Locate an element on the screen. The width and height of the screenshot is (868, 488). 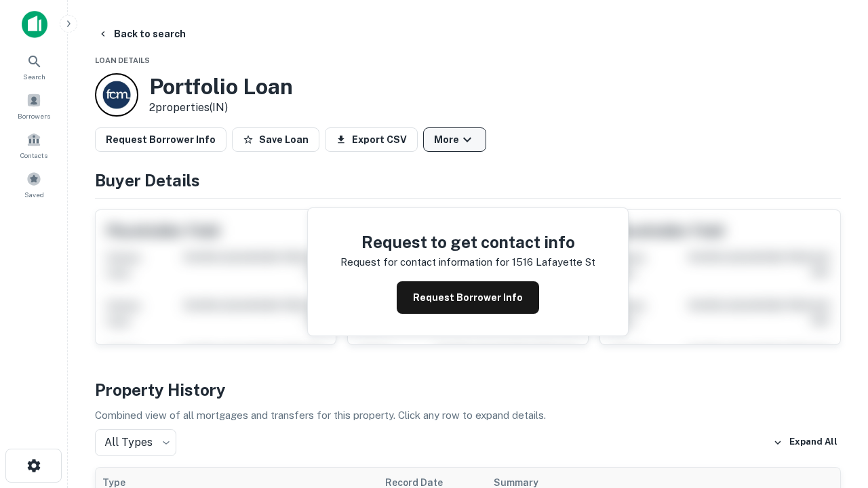
h4: Buyer Details is located at coordinates (467, 180).